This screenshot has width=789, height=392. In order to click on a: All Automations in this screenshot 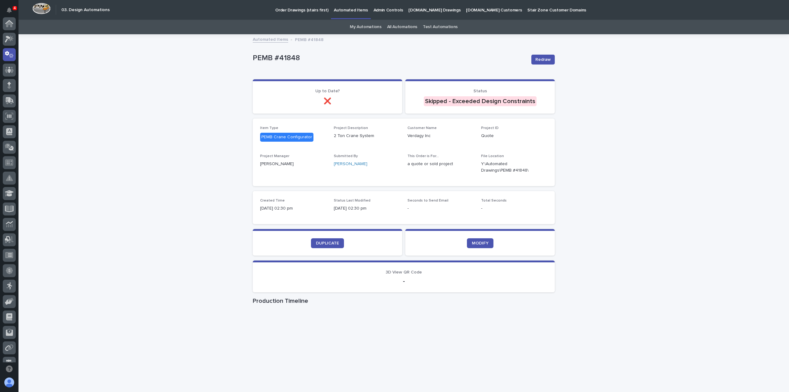, I will do `click(402, 27)`.